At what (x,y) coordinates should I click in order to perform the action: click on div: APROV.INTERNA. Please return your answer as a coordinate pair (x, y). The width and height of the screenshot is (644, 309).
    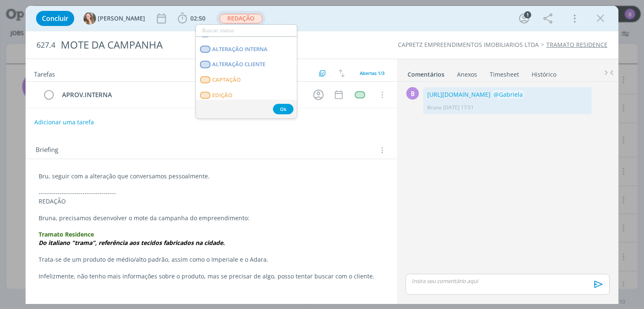
    Looking at the image, I should click on (182, 95).